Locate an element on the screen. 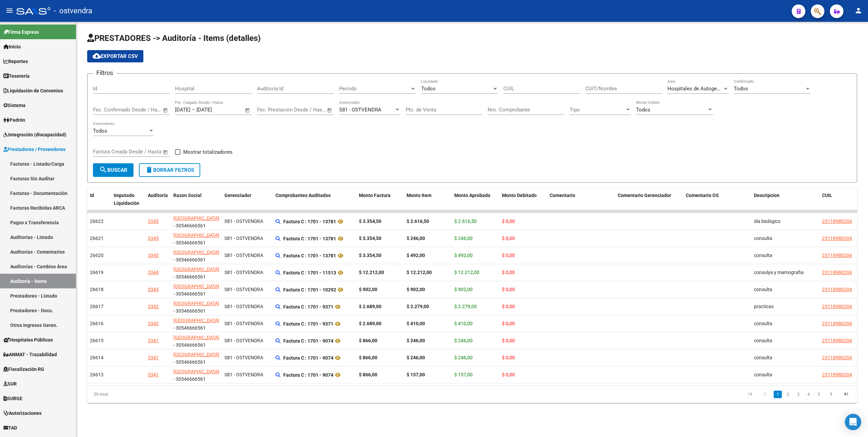 The image size is (868, 437). span: Comentario OS is located at coordinates (702, 195).